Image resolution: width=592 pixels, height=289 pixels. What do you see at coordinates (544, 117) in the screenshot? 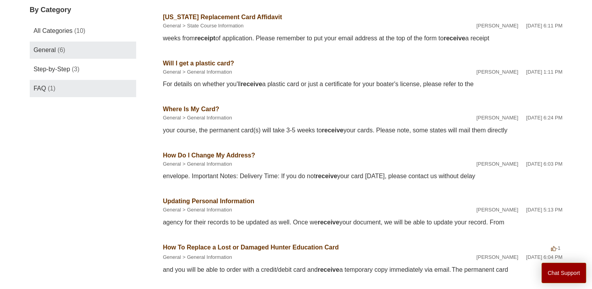
I see `time: 02/12/2024, 18:24` at bounding box center [544, 117].